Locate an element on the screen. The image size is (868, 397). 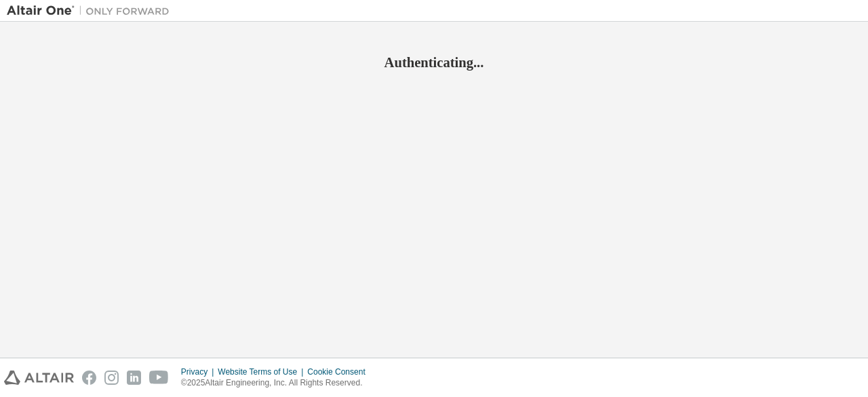
img: youtube.svg is located at coordinates (158, 377).